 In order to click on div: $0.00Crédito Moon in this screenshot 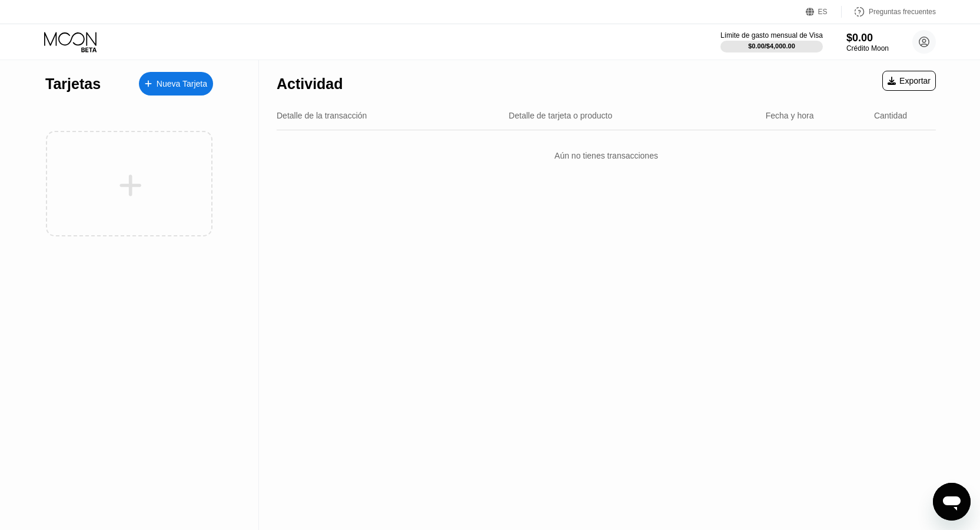, I will do `click(868, 42)`.